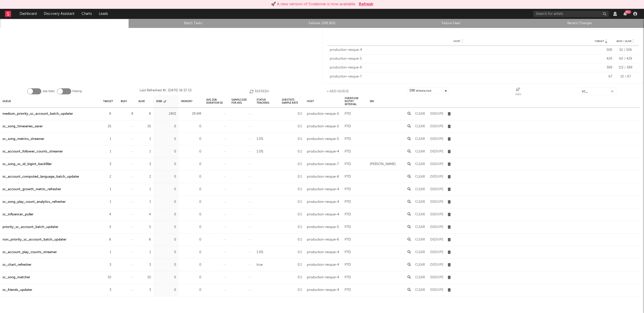 This screenshot has width=644, height=313. What do you see at coordinates (23, 127) in the screenshot?
I see `a: sc_song_timeseries_saver` at bounding box center [23, 127].